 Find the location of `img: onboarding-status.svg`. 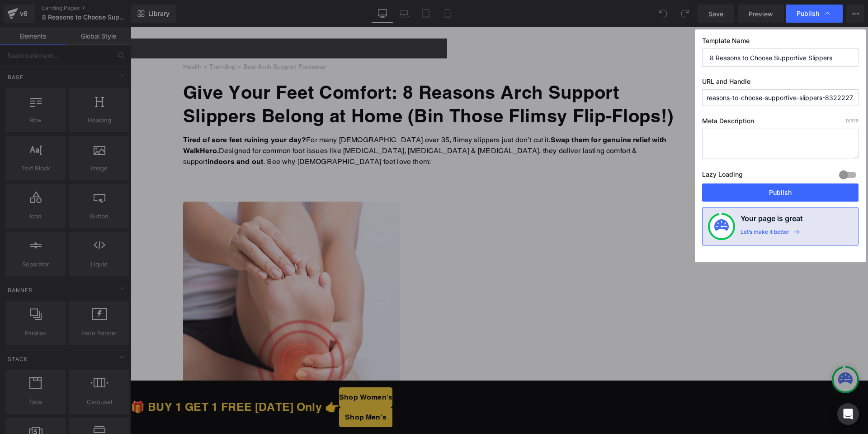

img: onboarding-status.svg is located at coordinates (722, 226).